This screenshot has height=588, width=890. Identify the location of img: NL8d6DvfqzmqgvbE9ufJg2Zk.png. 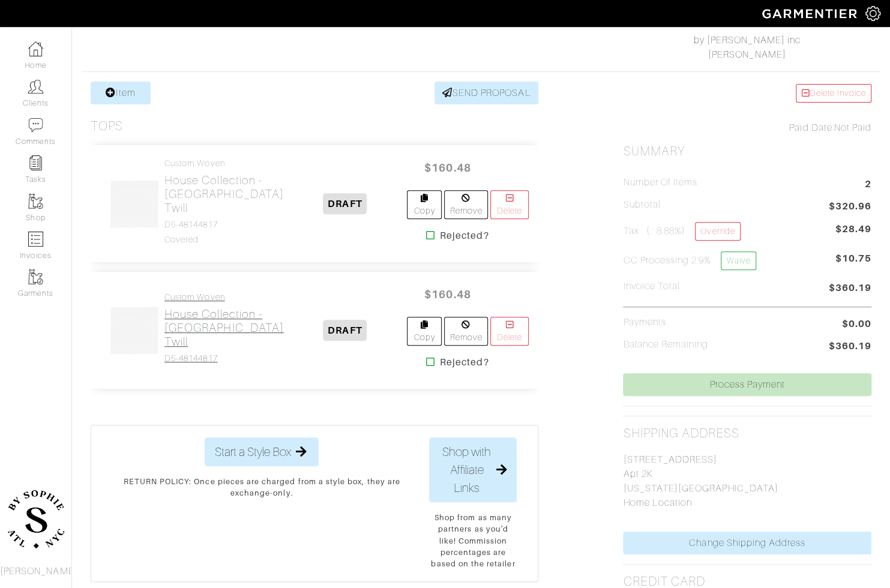
(134, 331).